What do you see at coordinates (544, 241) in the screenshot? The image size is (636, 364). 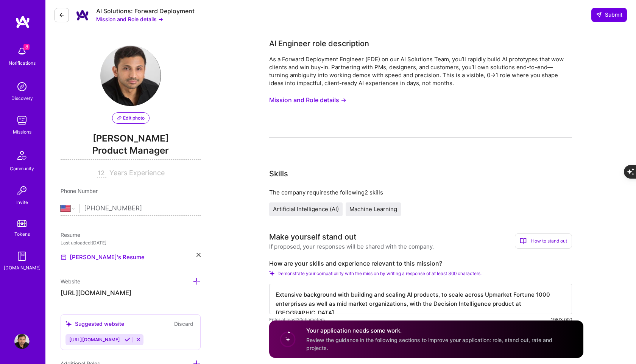 I see `div: How to stand out` at bounding box center [544, 241].